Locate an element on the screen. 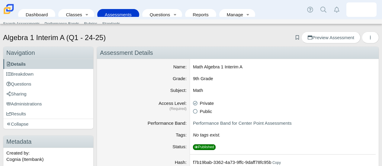 This screenshot has height=166, width=382. span: Published is located at coordinates (204, 147).